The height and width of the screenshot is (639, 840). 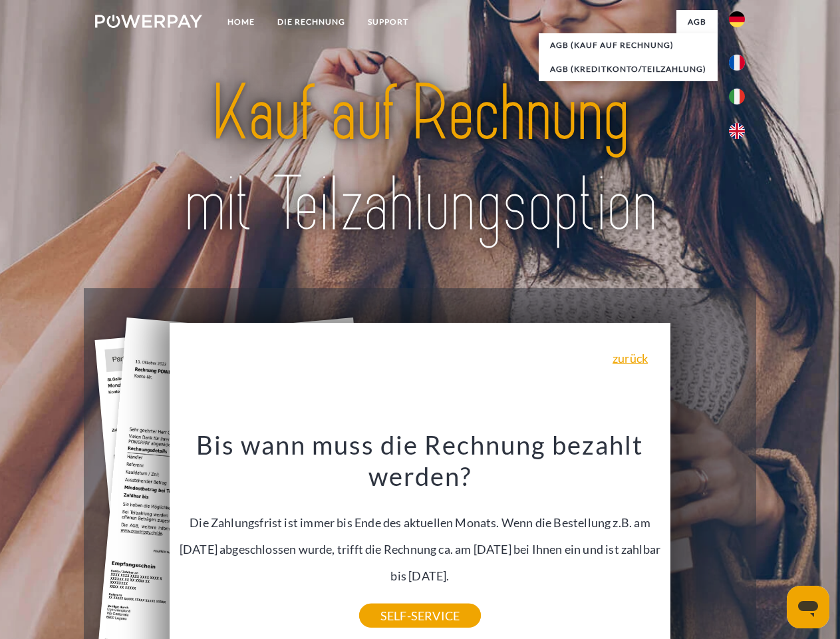 I want to click on a: SELF-SERVICE, so click(x=420, y=616).